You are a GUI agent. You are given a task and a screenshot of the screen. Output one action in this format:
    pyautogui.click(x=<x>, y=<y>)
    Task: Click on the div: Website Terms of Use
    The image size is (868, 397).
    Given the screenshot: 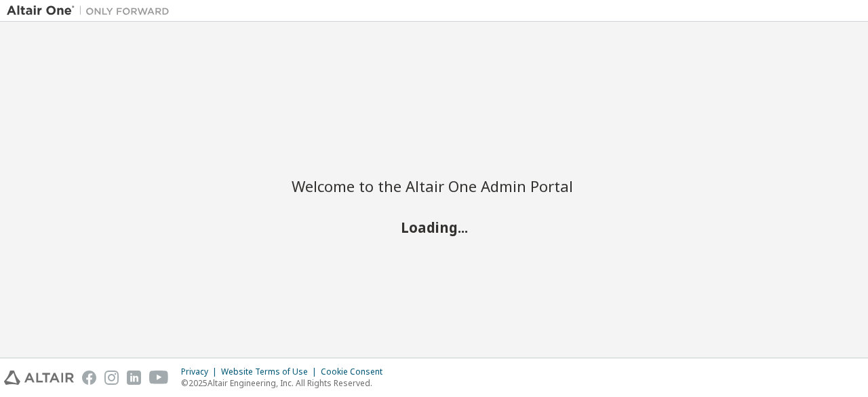 What is the action you would take?
    pyautogui.click(x=270, y=371)
    